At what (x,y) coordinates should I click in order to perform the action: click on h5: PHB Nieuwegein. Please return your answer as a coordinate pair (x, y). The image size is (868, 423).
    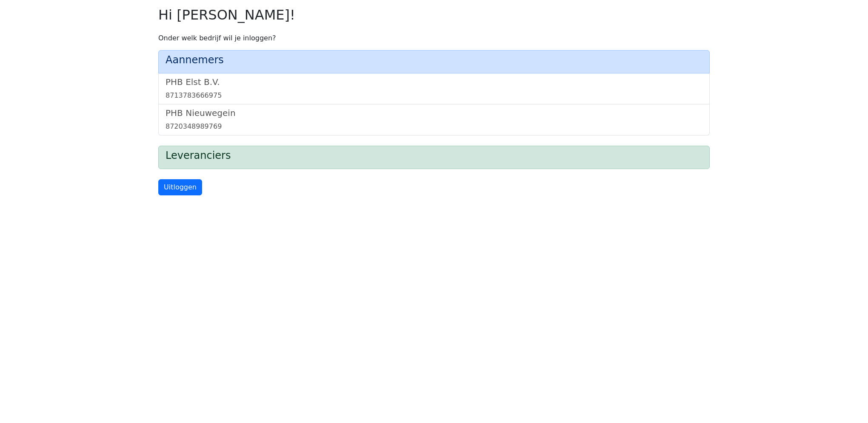
    Looking at the image, I should click on (434, 113).